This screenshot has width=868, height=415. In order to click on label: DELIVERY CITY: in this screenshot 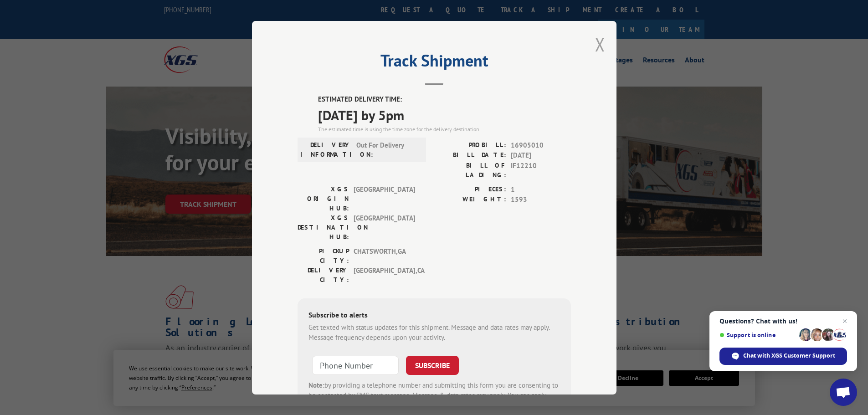, I will do `click(323, 275)`.